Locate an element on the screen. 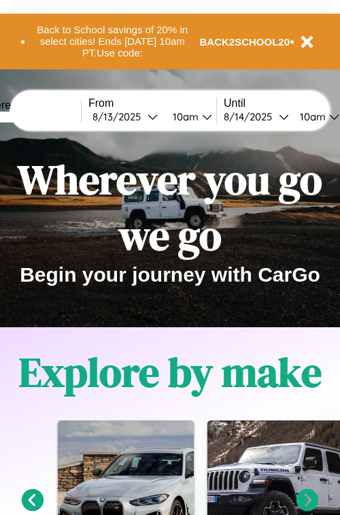 This screenshot has height=515, width=340. button: 8/13/2025 is located at coordinates (125, 116).